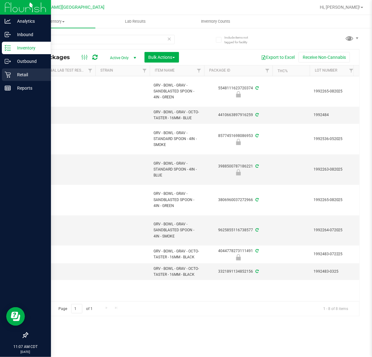 The image size is (372, 357). Describe the element at coordinates (239, 254) in the screenshot. I see `div: 4044778273111491` at that location.